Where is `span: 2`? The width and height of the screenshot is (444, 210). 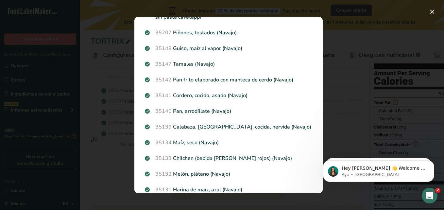 span: 2 is located at coordinates (438, 190).